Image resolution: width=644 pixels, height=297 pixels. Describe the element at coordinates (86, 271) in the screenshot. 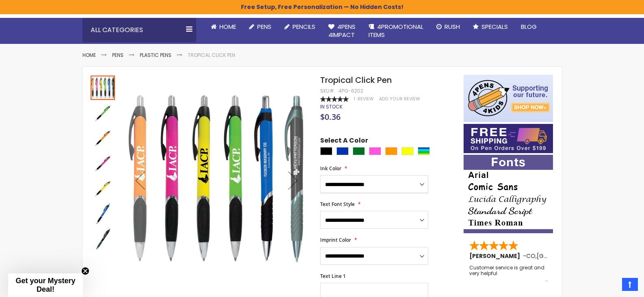

I see `button: Close teaser` at that location.